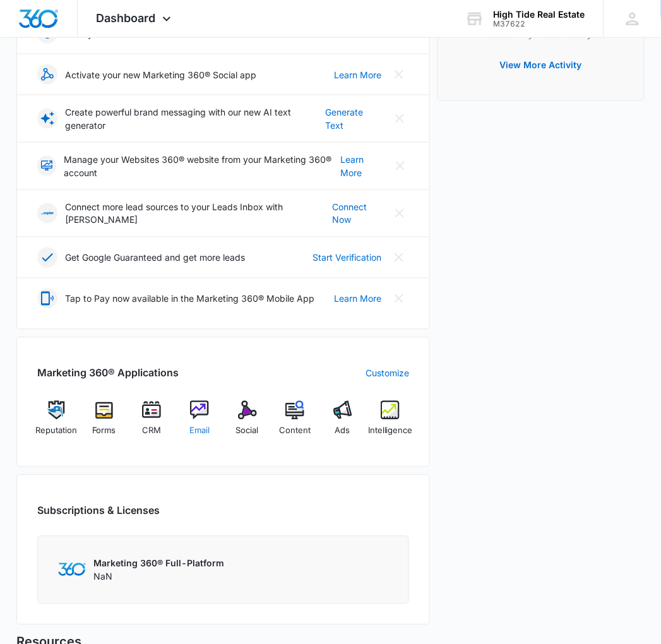 This screenshot has height=644, width=661. I want to click on span: Forms, so click(104, 431).